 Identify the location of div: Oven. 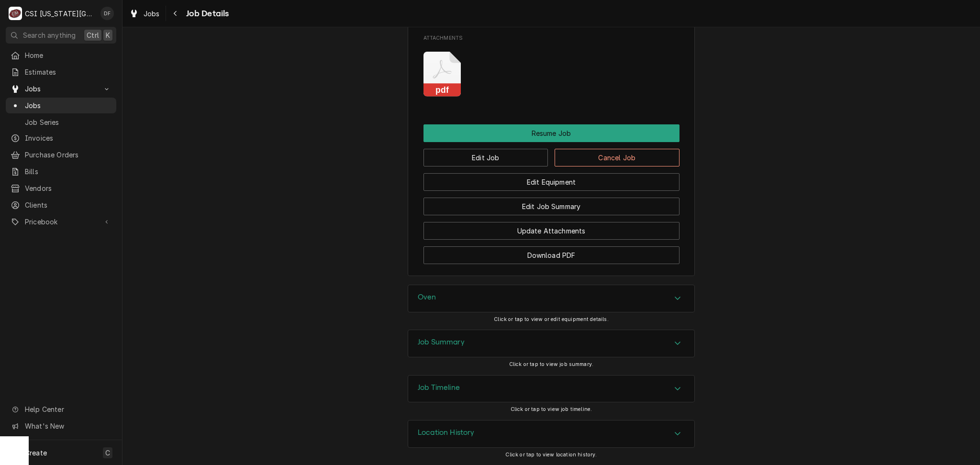
(551, 298).